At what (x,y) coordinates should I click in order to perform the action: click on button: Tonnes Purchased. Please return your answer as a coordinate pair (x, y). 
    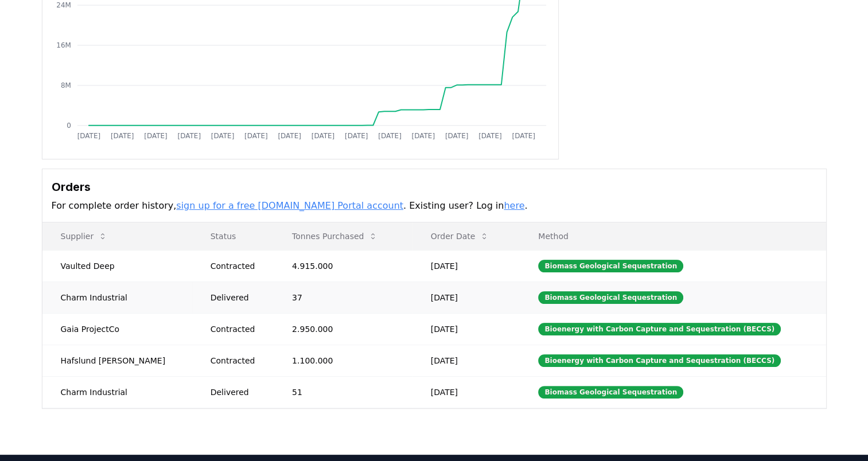
    Looking at the image, I should click on (335, 236).